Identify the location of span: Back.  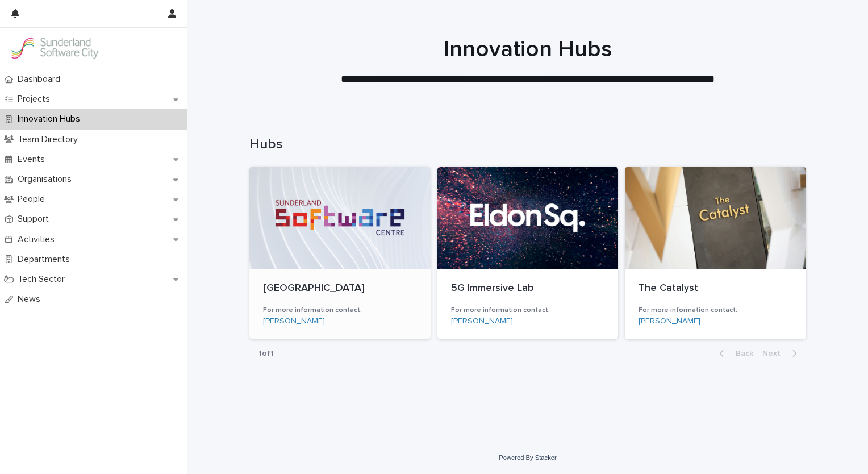
(741, 353).